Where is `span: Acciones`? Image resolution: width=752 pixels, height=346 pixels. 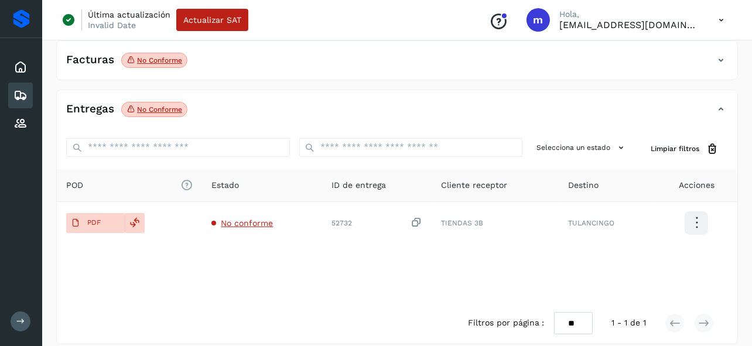
span: Acciones is located at coordinates (696, 185).